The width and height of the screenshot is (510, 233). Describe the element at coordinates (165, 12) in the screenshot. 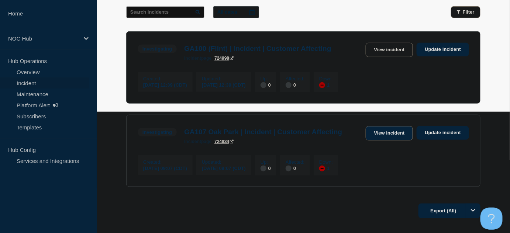

I see `input: Search incidents` at that location.